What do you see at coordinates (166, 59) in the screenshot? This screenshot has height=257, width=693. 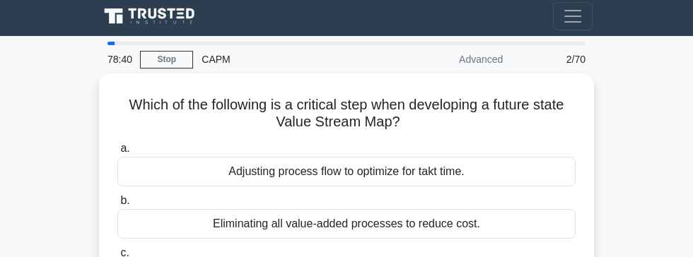 I see `a: Stop` at bounding box center [166, 59].